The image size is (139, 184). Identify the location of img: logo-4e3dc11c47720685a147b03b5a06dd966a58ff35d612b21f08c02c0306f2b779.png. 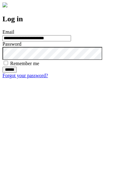
(5, 5).